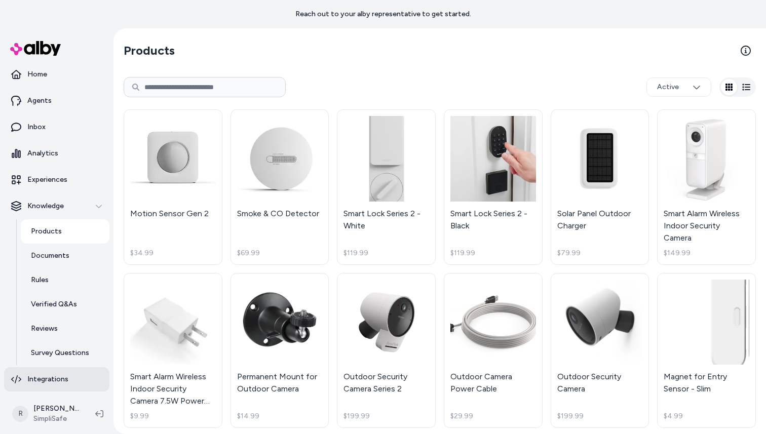  I want to click on p: Documents, so click(50, 256).